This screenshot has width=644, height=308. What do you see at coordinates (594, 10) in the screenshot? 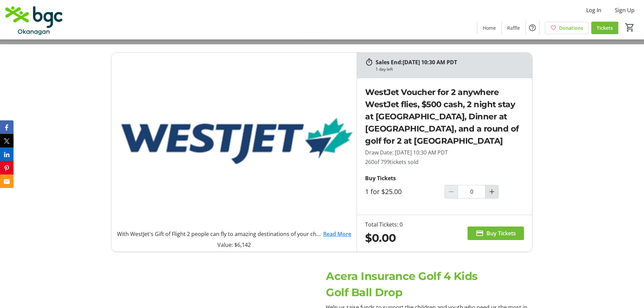
I see `button: Log In` at bounding box center [594, 10].